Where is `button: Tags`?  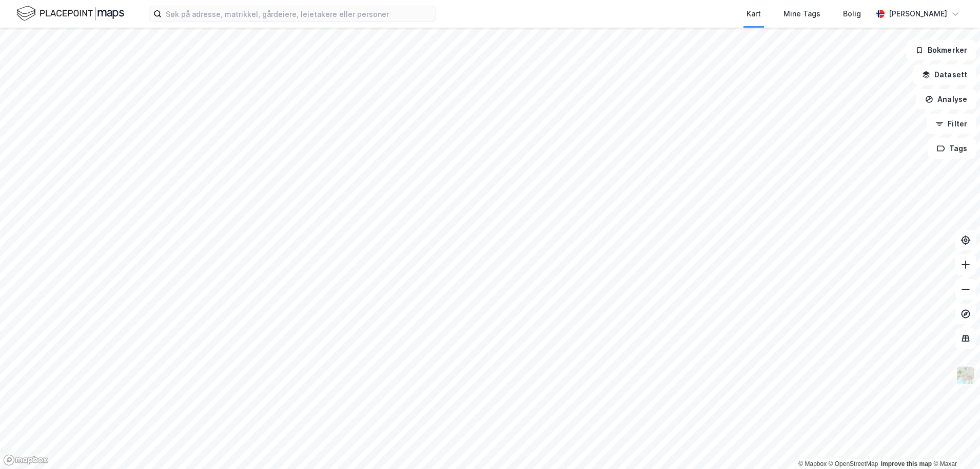 button: Tags is located at coordinates (951, 148).